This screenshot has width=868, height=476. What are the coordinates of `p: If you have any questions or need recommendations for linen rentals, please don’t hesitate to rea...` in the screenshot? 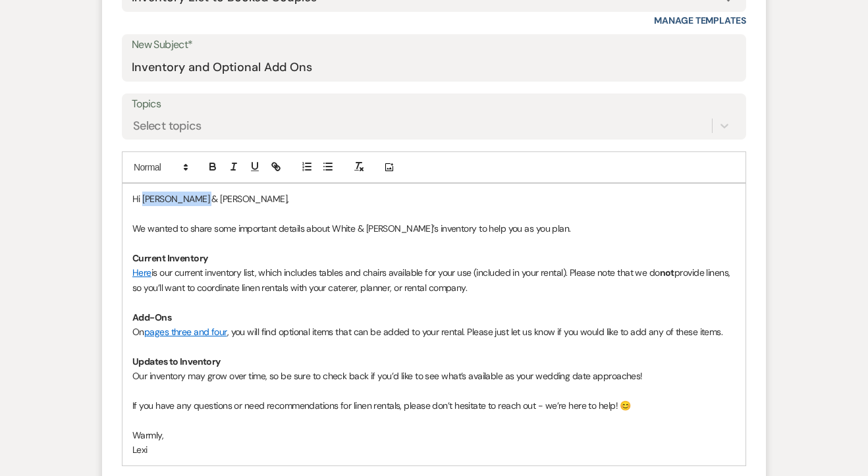 It's located at (434, 406).